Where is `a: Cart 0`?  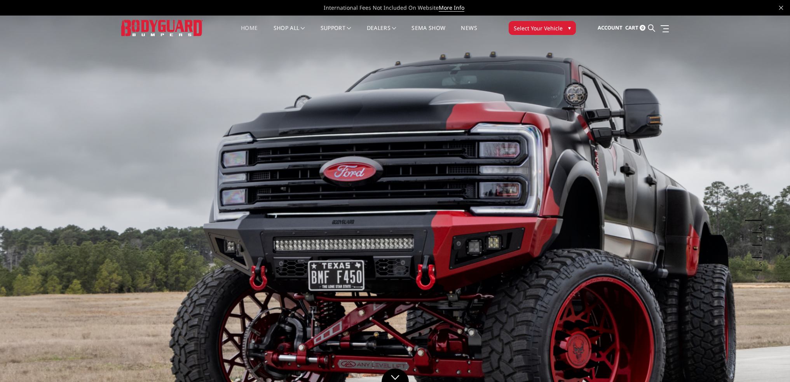 a: Cart 0 is located at coordinates (636, 28).